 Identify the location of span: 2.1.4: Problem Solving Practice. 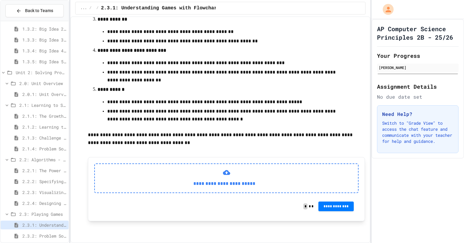
(44, 148).